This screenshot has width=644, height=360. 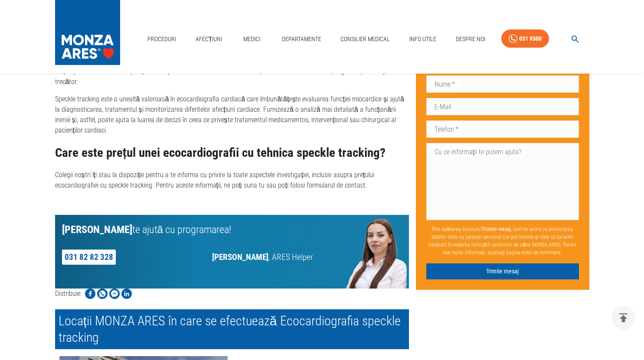 I want to click on img: Share on Facebook, so click(x=90, y=293).